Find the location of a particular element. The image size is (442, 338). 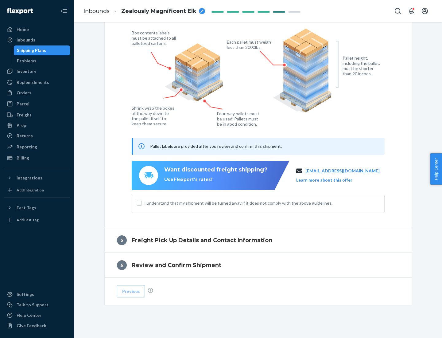

a: Home is located at coordinates (37, 29).